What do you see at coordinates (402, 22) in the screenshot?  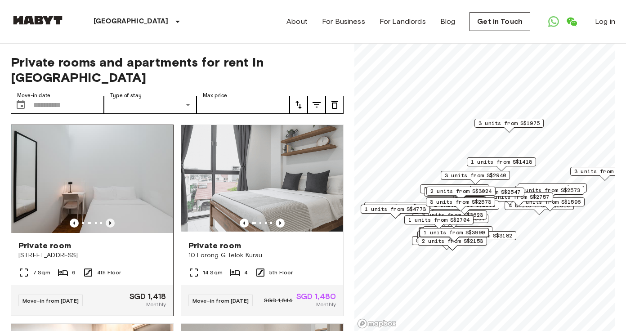 I see `a: For Landlords` at bounding box center [402, 22].